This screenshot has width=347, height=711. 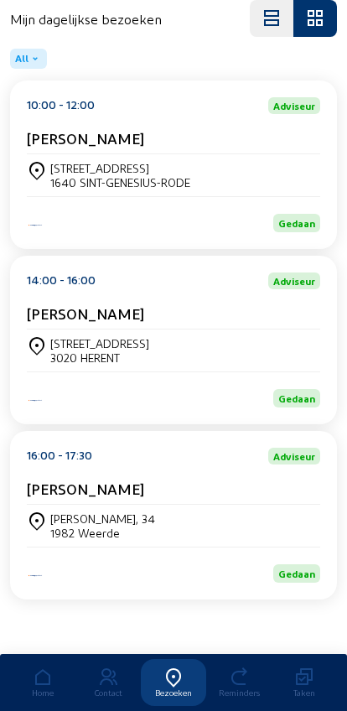 I want to click on div: 14:00 - 16:00, so click(x=61, y=281).